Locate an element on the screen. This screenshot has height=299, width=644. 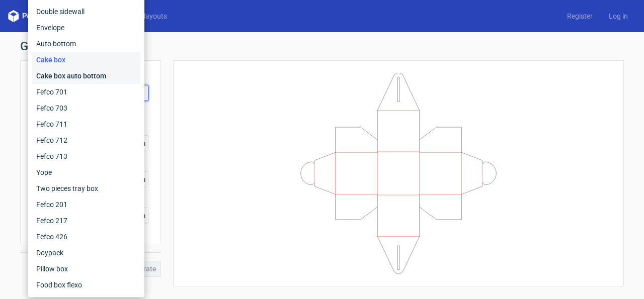
a: Diecut layouts is located at coordinates (145, 16).